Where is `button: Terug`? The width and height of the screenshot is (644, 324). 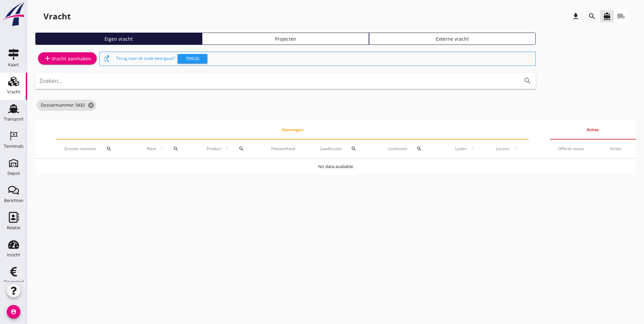
button: Terug is located at coordinates (192, 59).